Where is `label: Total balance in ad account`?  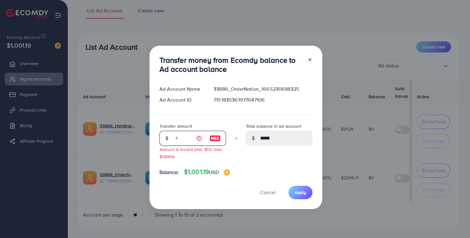 label: Total balance in ad account is located at coordinates (273, 126).